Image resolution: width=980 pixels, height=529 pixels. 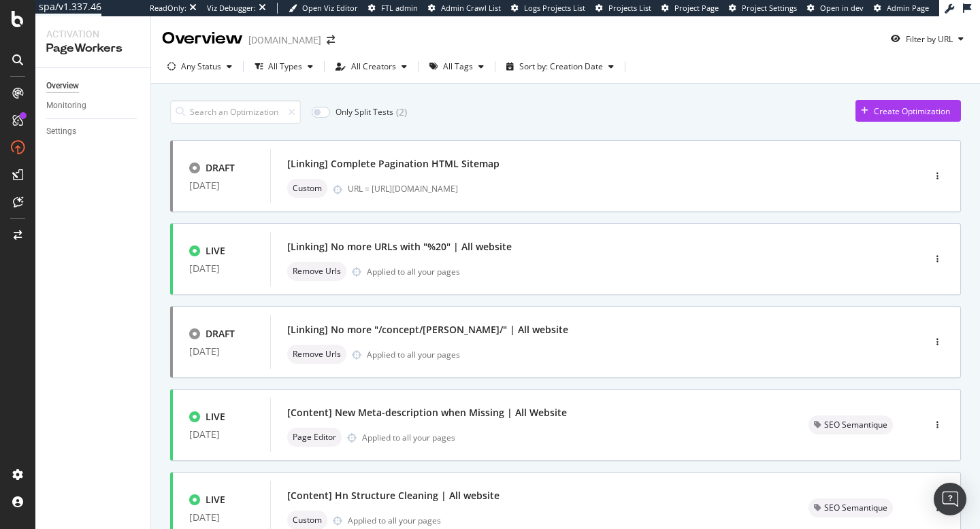 I want to click on button: Any Status, so click(x=200, y=67).